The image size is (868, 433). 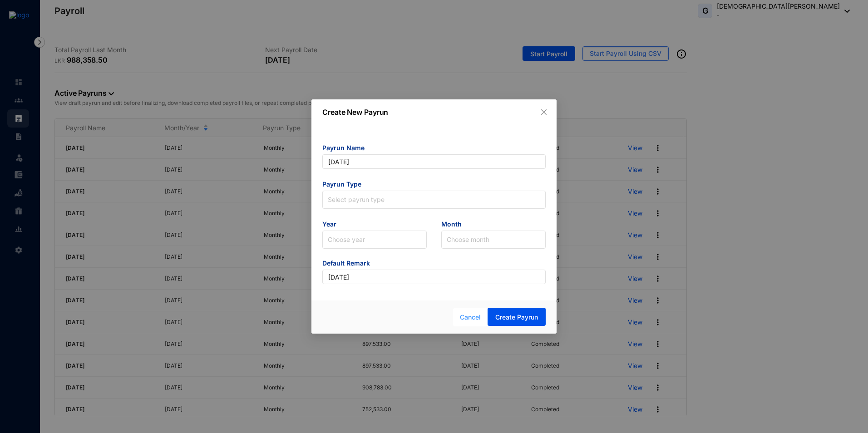 What do you see at coordinates (434, 277) in the screenshot?
I see `input: Eg: Salary November` at bounding box center [434, 277].